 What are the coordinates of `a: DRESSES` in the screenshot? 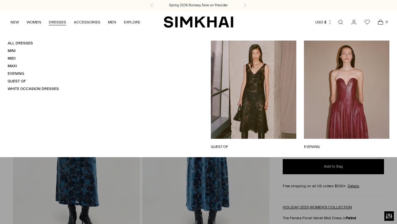 It's located at (57, 22).